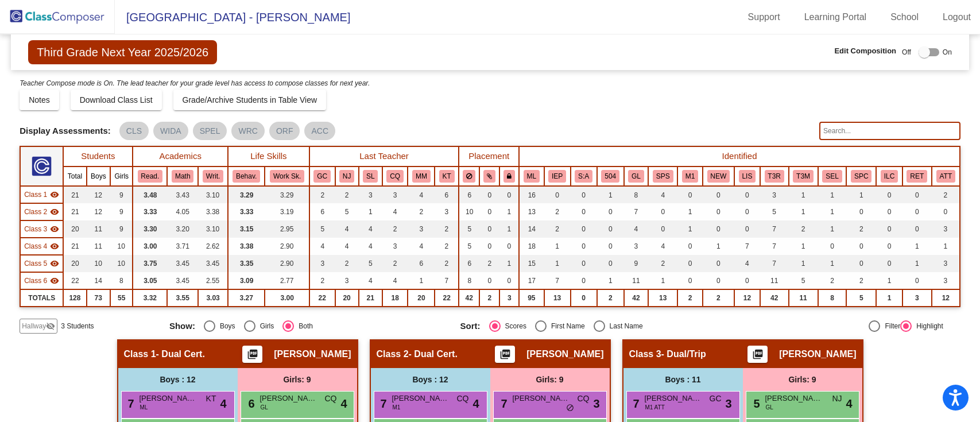  I want to click on button: Read., so click(151, 176).